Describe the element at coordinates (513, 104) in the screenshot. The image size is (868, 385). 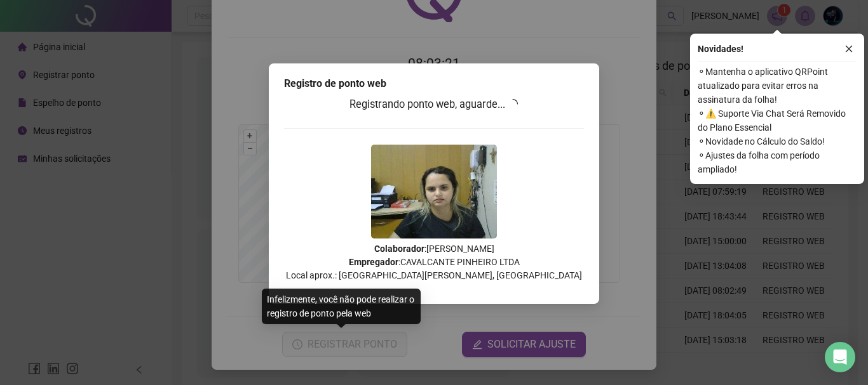
I see `span: loading` at that location.